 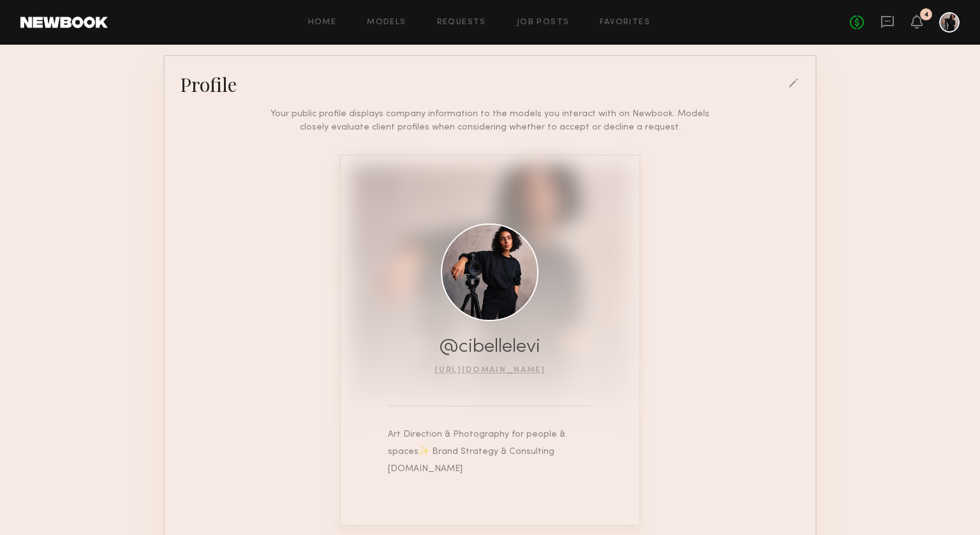 I want to click on div: Profile, so click(x=208, y=85).